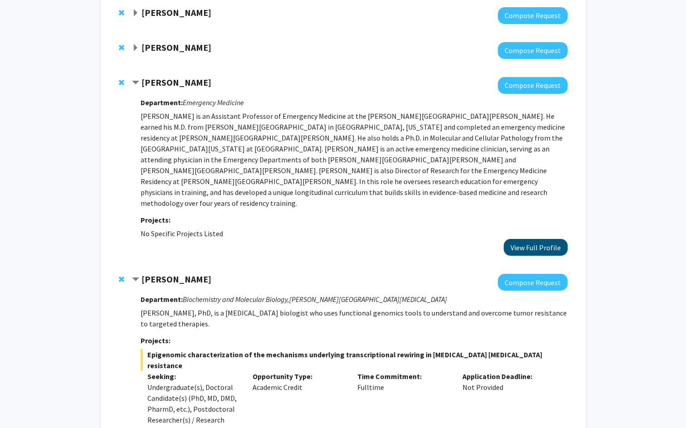  What do you see at coordinates (533, 50) in the screenshot?
I see `button: Compose Request to Jennifer Anders` at bounding box center [533, 50].